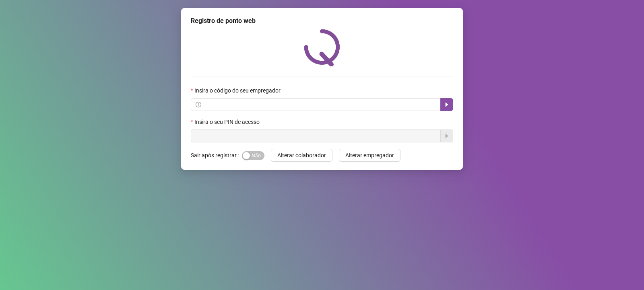 This screenshot has height=290, width=644. Describe the element at coordinates (216, 155) in the screenshot. I see `label: Sair após registrar` at that location.